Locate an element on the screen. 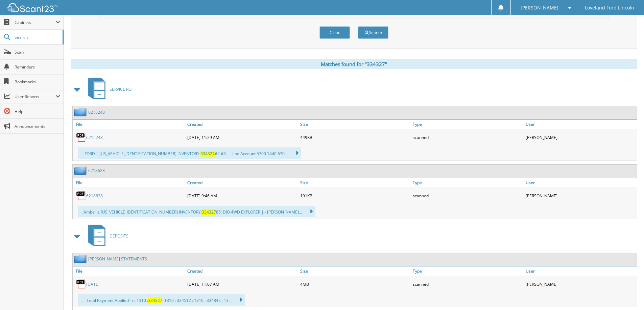  span: Scan is located at coordinates (38, 52).